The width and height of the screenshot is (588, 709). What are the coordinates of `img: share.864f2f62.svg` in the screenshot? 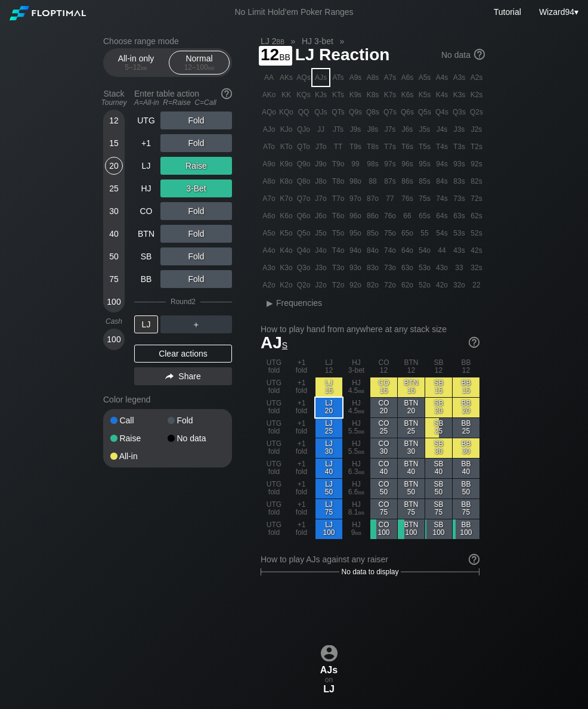 It's located at (169, 376).